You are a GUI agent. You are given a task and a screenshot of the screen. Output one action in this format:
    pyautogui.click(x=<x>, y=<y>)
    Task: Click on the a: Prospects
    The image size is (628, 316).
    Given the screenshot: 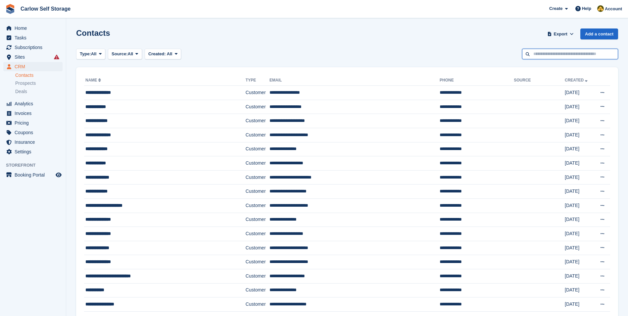 What is the action you would take?
    pyautogui.click(x=39, y=83)
    